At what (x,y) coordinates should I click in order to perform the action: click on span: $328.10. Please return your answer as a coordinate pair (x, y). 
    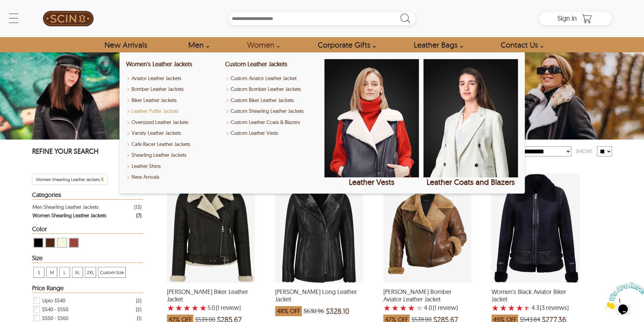
    Looking at the image, I should click on (337, 311).